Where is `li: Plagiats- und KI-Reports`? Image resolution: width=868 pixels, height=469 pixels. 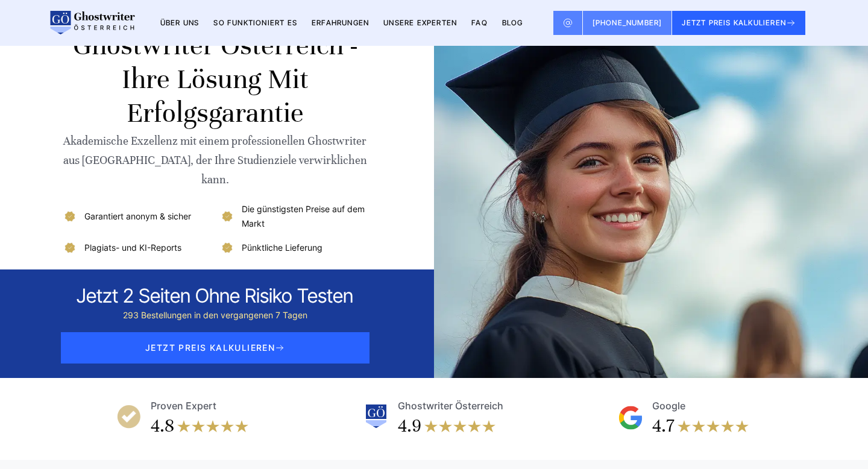
li: Plagiats- und KI-Reports is located at coordinates (136, 248).